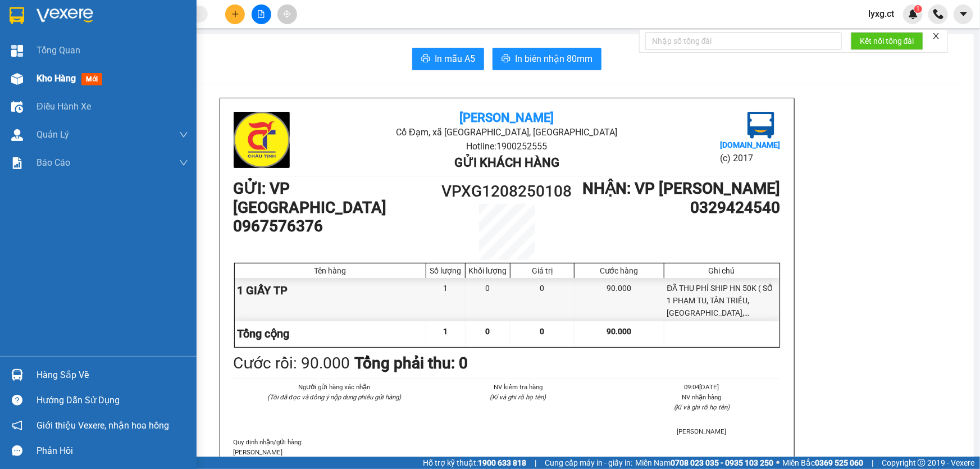 The height and width of the screenshot is (469, 980). Describe the element at coordinates (261, 14) in the screenshot. I see `span: file-add` at that location.